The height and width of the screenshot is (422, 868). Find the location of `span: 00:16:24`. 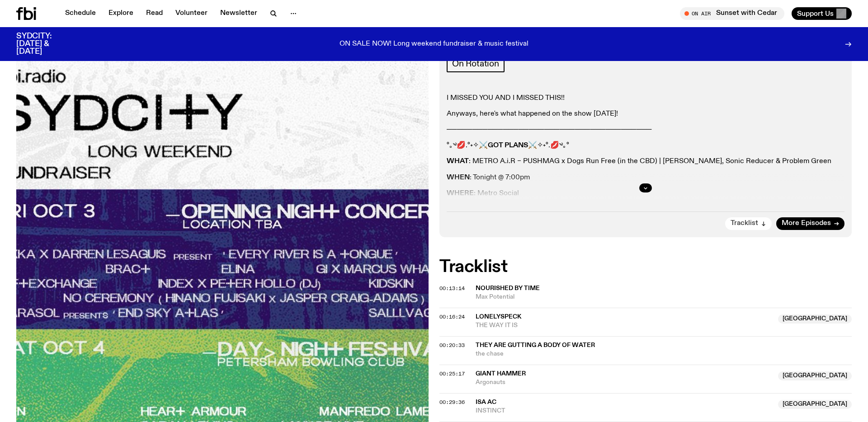

span: 00:16:24 is located at coordinates (452, 316).